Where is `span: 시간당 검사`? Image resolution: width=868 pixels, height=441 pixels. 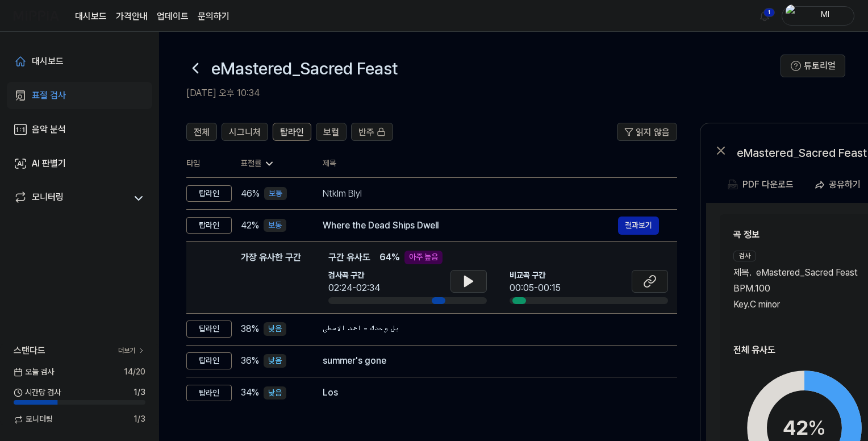
span: 시간당 검사 is located at coordinates (37, 393).